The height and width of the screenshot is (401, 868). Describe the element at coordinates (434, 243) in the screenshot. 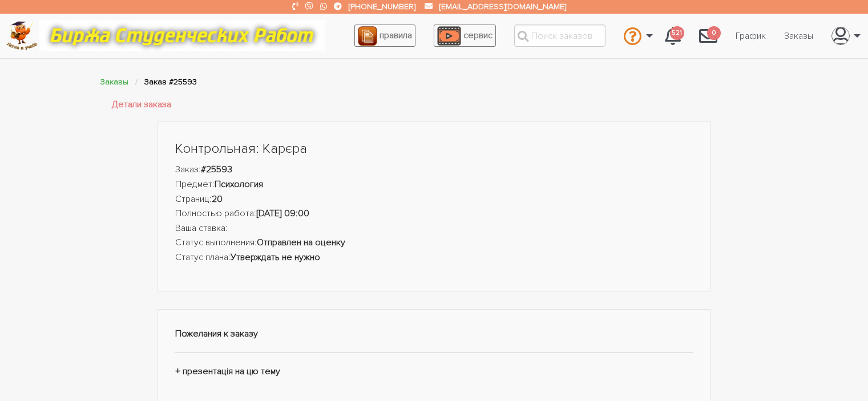

I see `li: Статус выполнения:` at that location.